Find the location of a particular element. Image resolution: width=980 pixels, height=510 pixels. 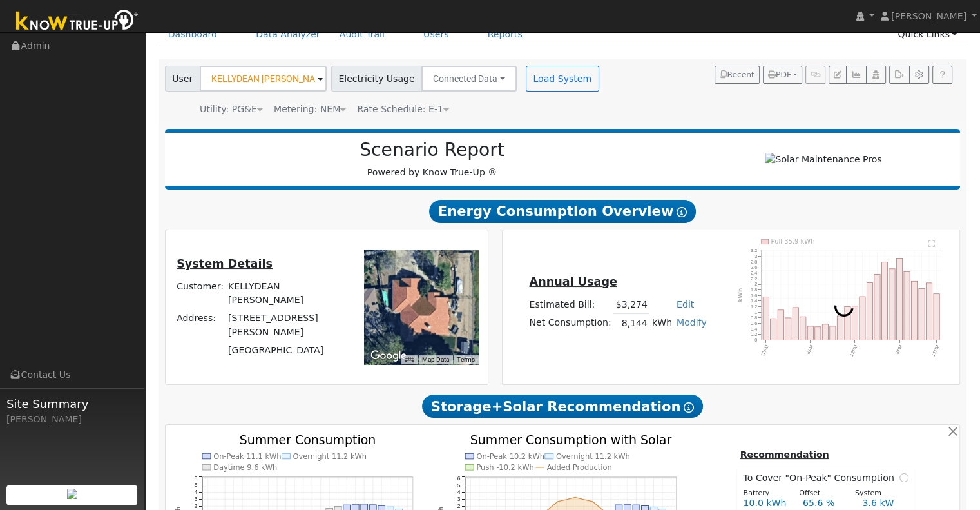

div: Battery is located at coordinates (764, 493).